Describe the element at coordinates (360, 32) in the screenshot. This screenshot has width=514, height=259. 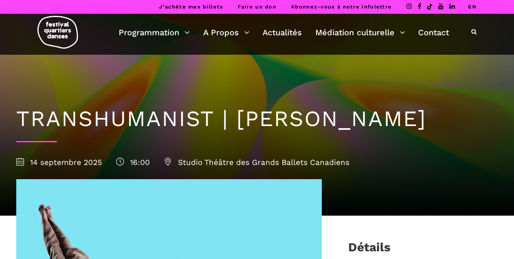
I see `a: Médiation culturelle` at that location.